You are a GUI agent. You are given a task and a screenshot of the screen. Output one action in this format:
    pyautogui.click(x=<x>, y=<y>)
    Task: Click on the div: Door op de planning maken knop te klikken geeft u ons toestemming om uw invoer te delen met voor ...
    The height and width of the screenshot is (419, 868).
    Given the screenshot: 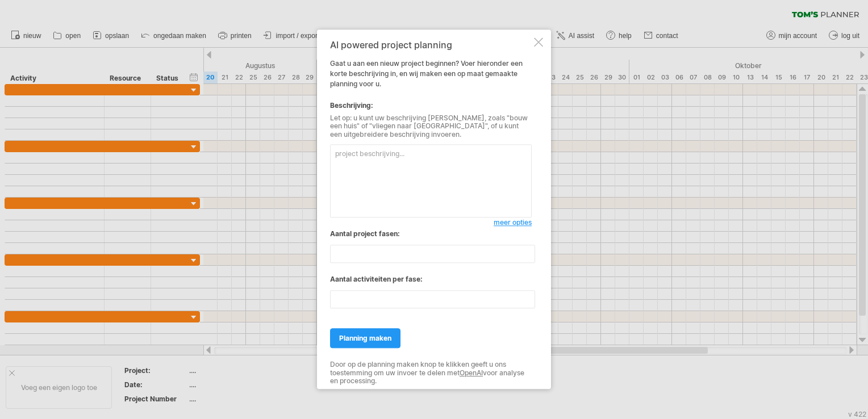 What is the action you would take?
    pyautogui.click(x=430, y=372)
    